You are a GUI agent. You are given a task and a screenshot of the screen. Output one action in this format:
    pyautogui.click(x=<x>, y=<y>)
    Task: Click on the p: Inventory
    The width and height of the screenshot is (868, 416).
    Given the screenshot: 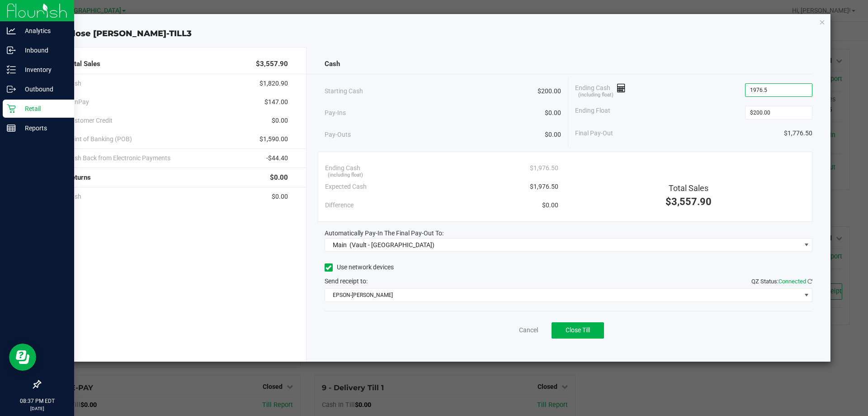 What is the action you would take?
    pyautogui.click(x=43, y=70)
    